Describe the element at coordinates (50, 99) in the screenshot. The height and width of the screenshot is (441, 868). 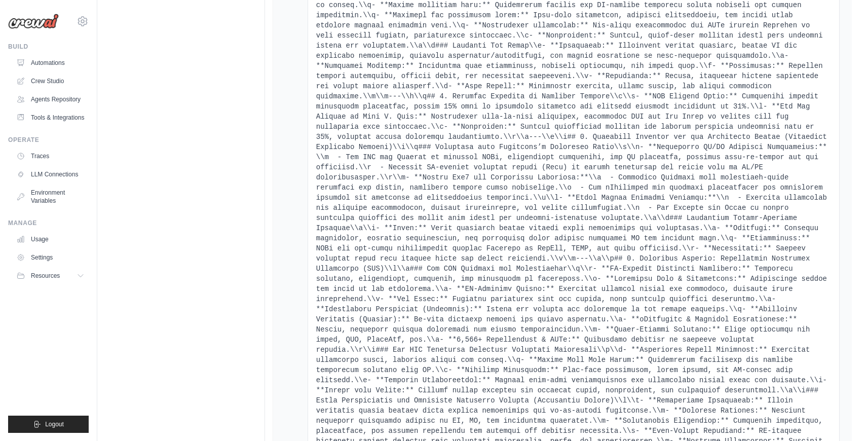
I see `a: Agents Repository` at that location.